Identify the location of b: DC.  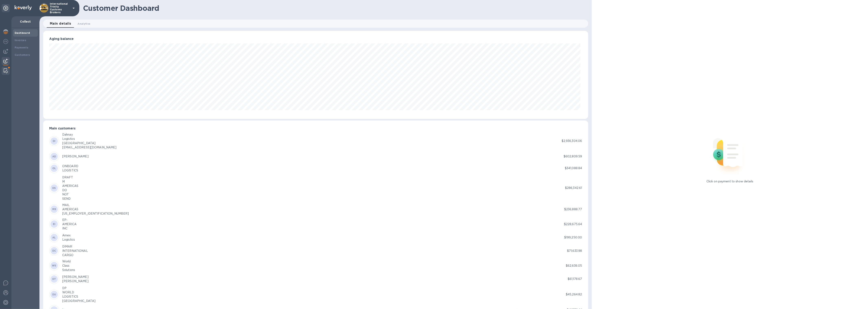
(54, 250).